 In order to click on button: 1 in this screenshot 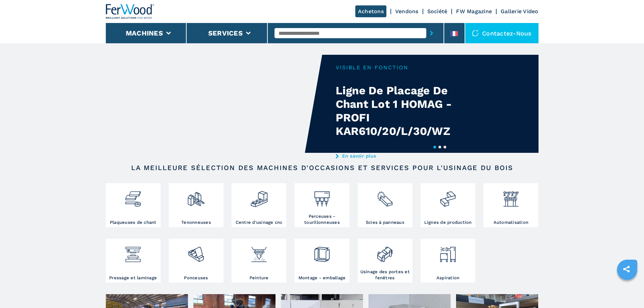, I will do `click(435, 147)`.